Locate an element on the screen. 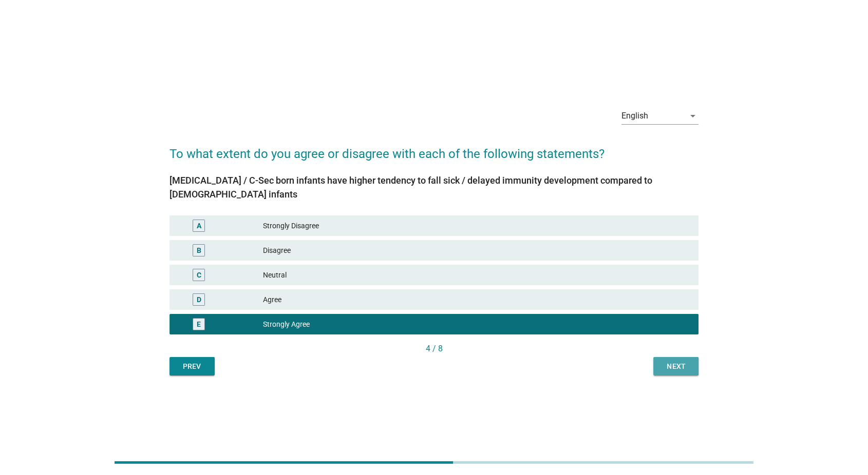 The height and width of the screenshot is (475, 868). div: D is located at coordinates (199, 299).